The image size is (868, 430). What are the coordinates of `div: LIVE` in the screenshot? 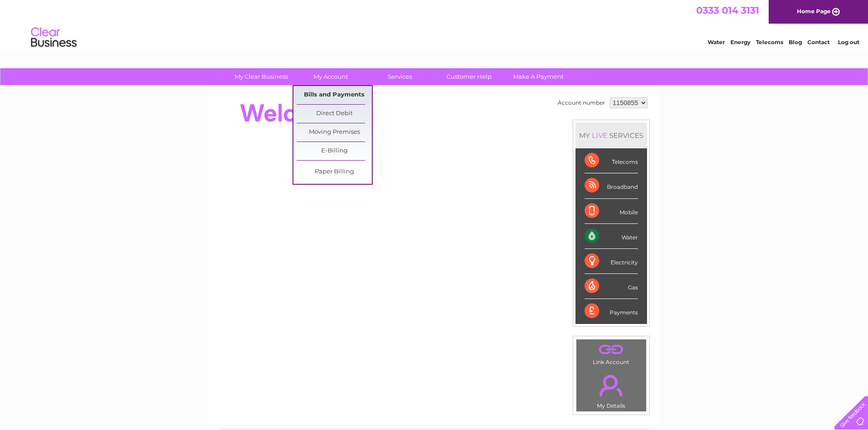 It's located at (600, 135).